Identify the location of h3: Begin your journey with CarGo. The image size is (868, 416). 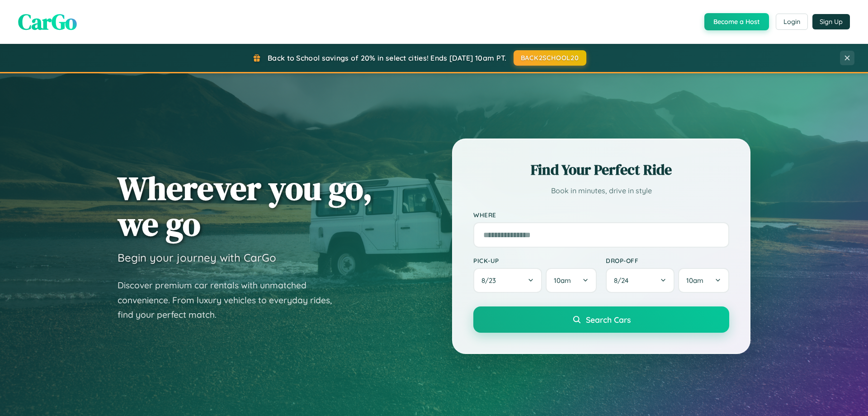
(197, 258).